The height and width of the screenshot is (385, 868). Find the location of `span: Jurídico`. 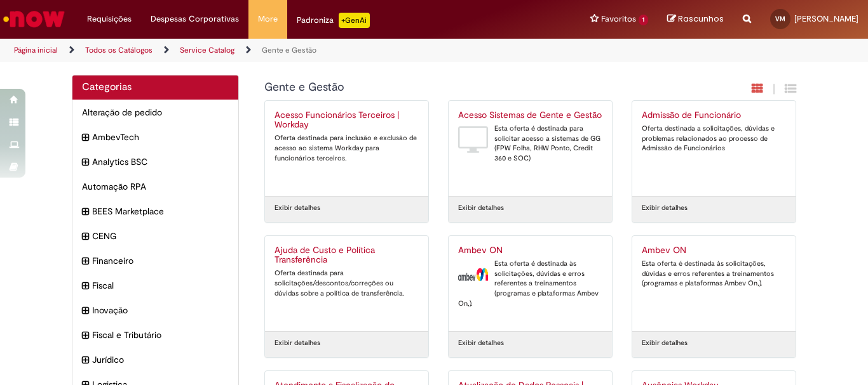

span: Jurídico is located at coordinates (160, 360).